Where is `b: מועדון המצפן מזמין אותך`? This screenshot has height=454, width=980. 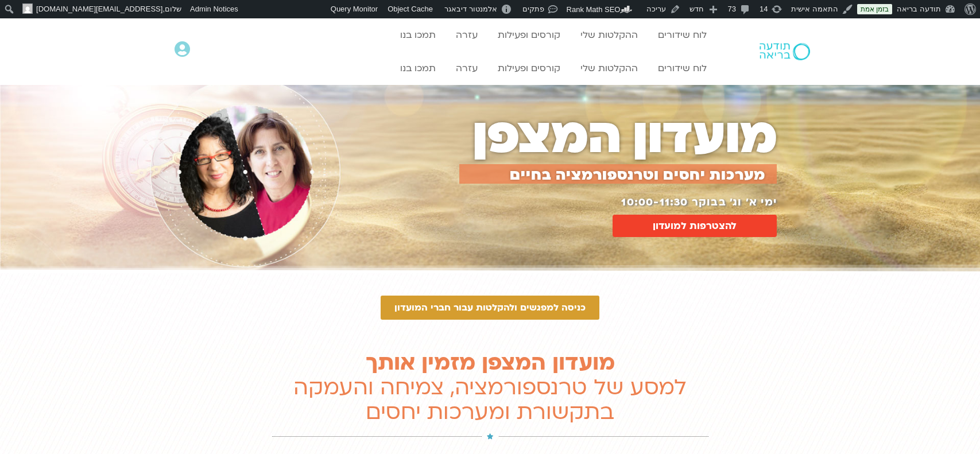 b: מועדון המצפן מזמין אותך is located at coordinates (490, 362).